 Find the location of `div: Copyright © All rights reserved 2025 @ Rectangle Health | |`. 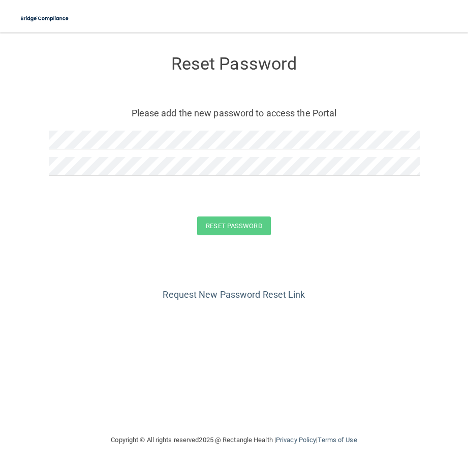

div: Copyright © All rights reserved 2025 @ Rectangle Health | | is located at coordinates (234, 440).